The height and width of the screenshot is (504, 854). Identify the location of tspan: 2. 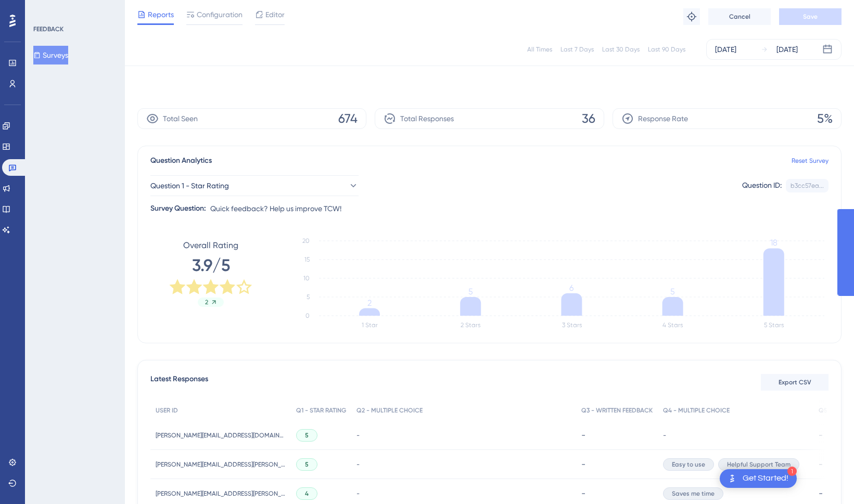
(370, 303).